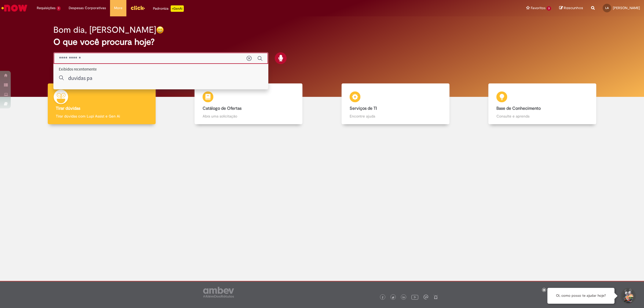  I want to click on span: Rascunhos, so click(573, 8).